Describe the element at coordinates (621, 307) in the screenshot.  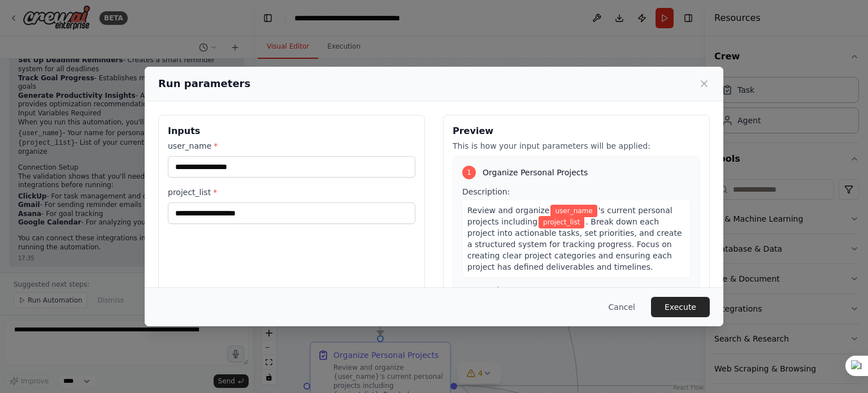
I see `button: Cancel` at that location.